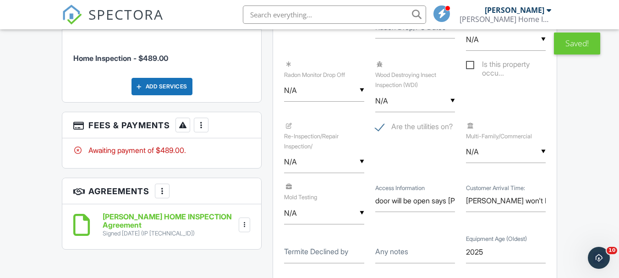  Describe the element at coordinates (505, 19) in the screenshot. I see `div: Gerard Home Inspection` at that location.